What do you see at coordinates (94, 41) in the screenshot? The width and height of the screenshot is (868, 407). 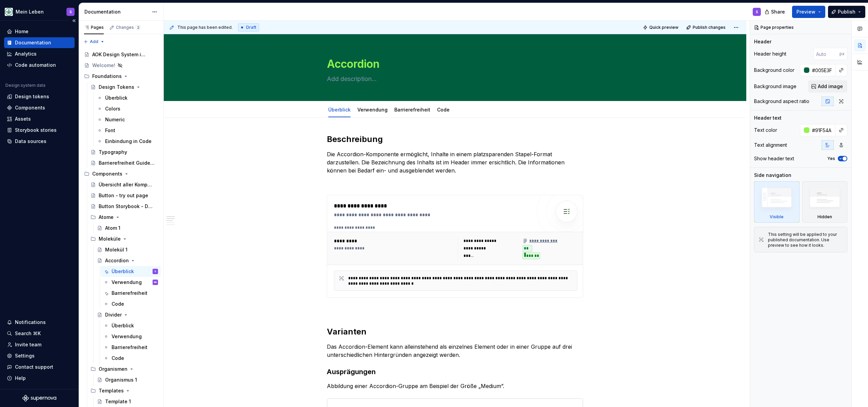 I see `button: Add` at bounding box center [94, 41].